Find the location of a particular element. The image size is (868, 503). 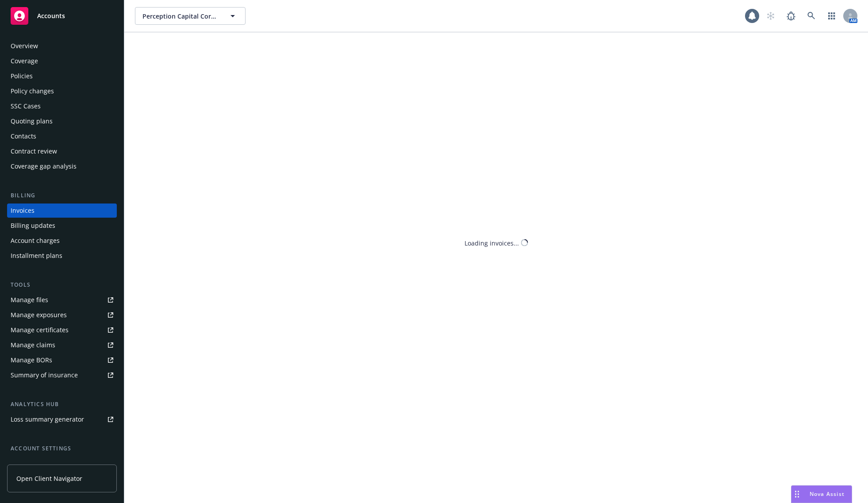

div: Account settings is located at coordinates (62, 449).